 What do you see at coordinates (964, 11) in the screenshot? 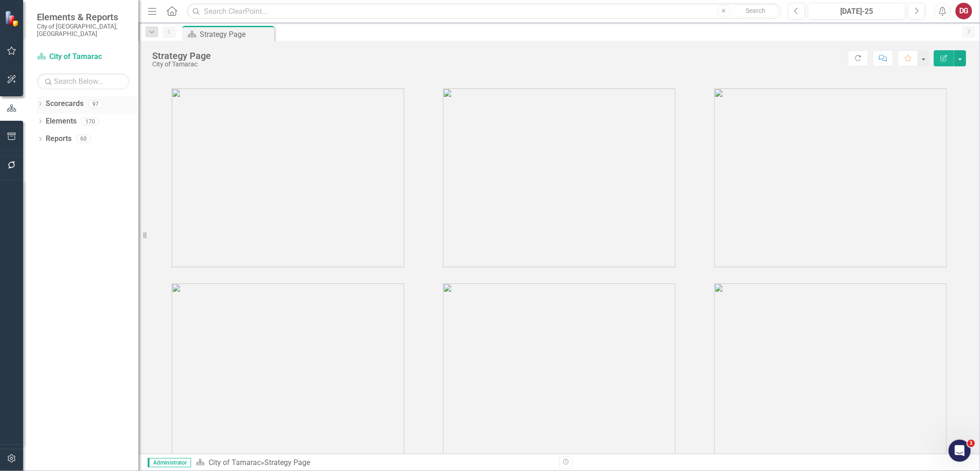
I see `button: DG` at bounding box center [964, 11].